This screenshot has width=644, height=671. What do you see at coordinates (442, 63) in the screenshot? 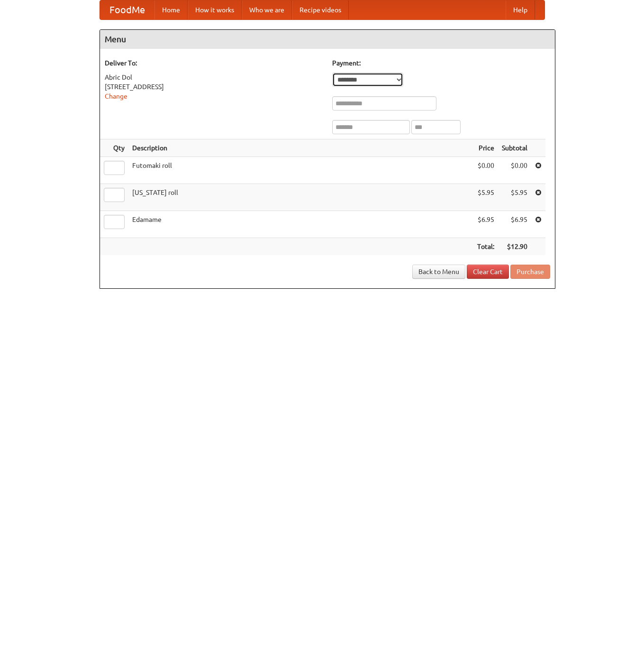
I see `h5: Payment:` at bounding box center [442, 63].